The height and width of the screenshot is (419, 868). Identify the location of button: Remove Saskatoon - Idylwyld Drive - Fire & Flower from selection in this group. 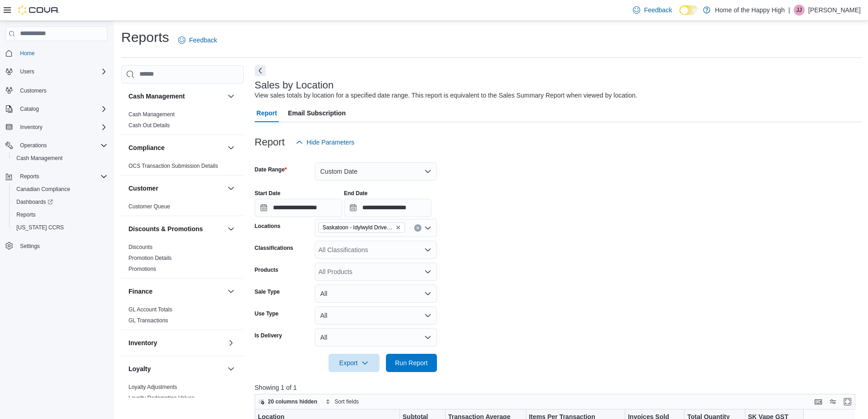
(398, 227).